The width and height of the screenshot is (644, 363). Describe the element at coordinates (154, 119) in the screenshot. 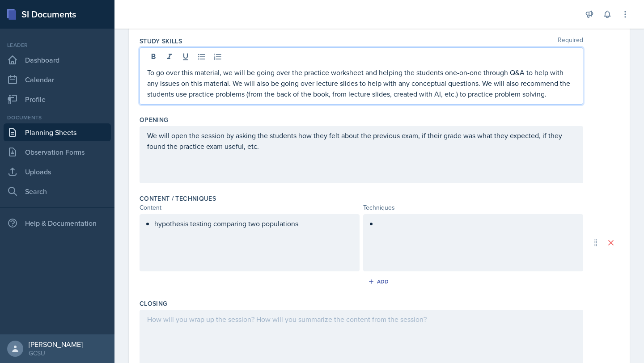

I see `label: Opening` at that location.